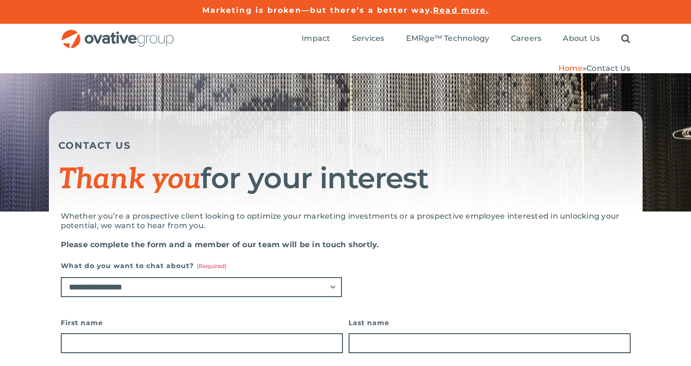 The height and width of the screenshot is (366, 691). What do you see at coordinates (220, 244) in the screenshot?
I see `strong: Please complete the form and a member of our team will be in touch shortly.` at bounding box center [220, 244].